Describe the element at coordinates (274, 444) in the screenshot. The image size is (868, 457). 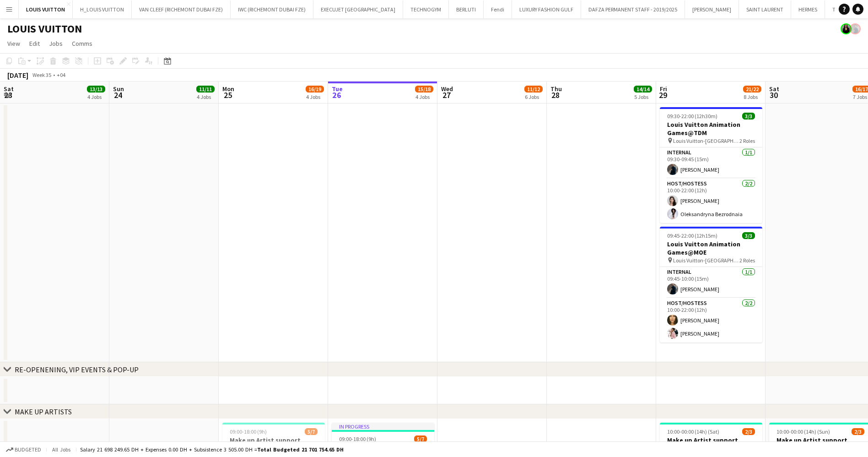
I see `h3: Make up Artist support TRAINING @TDM` at that location.